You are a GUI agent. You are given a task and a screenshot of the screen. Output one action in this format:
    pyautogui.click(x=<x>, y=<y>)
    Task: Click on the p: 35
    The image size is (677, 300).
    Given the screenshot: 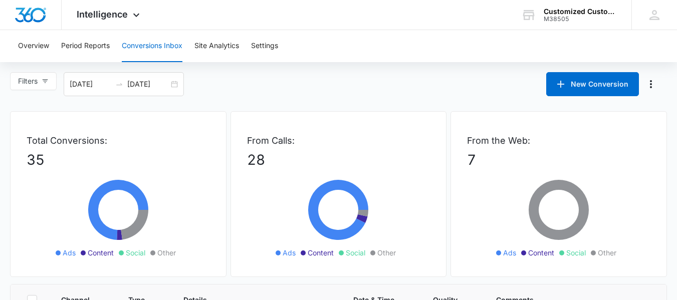 What is the action you would take?
    pyautogui.click(x=118, y=160)
    